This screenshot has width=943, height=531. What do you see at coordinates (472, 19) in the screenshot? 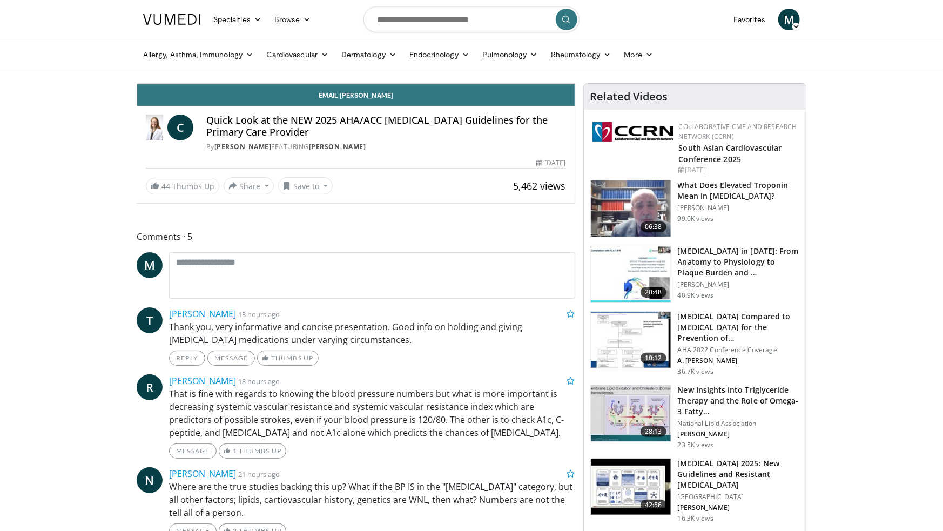
I see `input: Search topics, interventions` at bounding box center [472, 19].